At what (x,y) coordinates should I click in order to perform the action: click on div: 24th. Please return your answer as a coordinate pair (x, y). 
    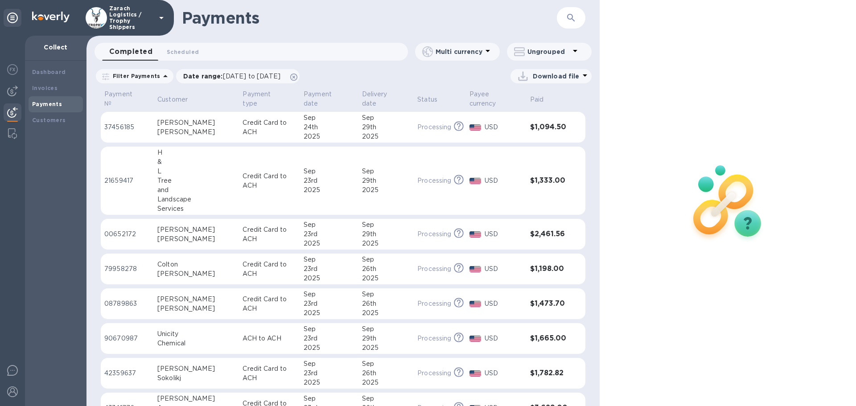
    Looking at the image, I should click on (329, 127).